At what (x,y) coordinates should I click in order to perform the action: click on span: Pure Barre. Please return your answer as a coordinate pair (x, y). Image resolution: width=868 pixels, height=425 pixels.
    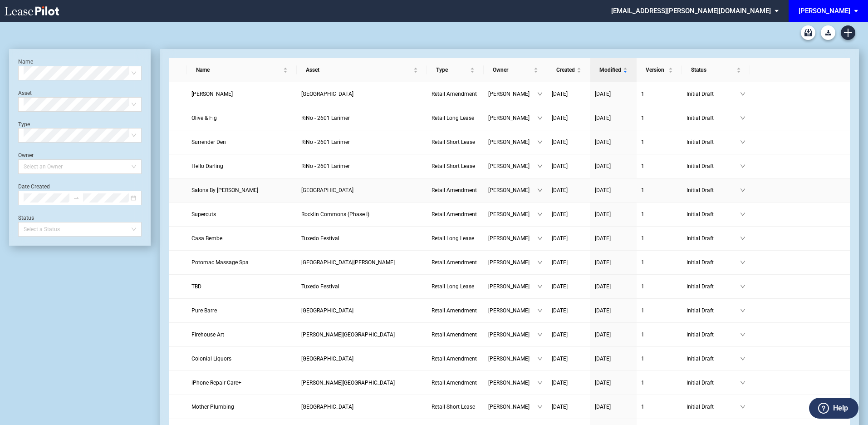
    Looking at the image, I should click on (204, 310).